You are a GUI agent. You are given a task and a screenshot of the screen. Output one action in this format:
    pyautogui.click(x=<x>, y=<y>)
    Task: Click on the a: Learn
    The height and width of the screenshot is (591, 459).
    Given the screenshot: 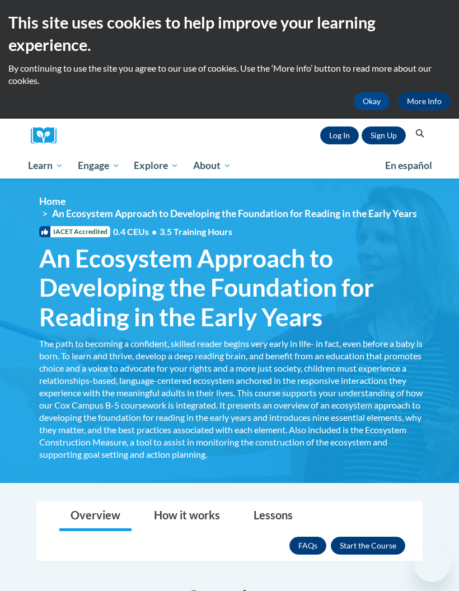 What is the action you would take?
    pyautogui.click(x=45, y=166)
    